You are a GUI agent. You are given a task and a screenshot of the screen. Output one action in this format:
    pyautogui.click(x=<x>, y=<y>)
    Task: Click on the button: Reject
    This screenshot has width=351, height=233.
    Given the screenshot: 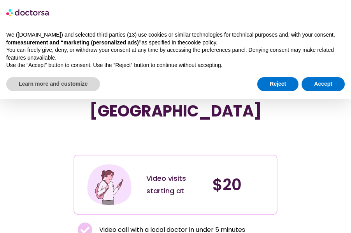 What is the action you would take?
    pyautogui.click(x=278, y=84)
    